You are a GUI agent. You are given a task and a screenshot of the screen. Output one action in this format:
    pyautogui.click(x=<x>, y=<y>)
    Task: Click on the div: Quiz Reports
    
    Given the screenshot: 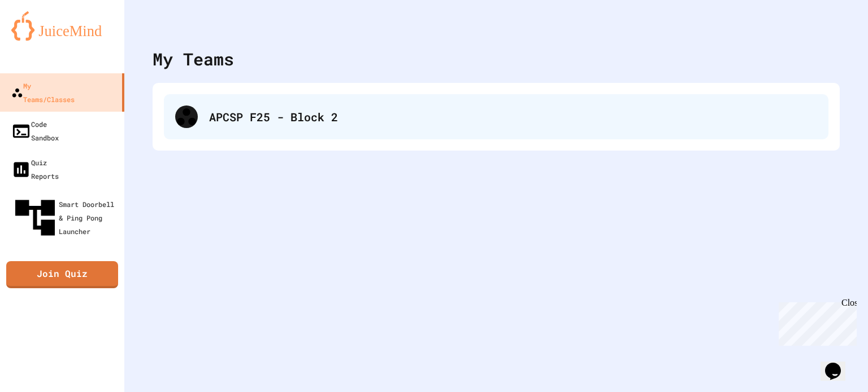 What is the action you would take?
    pyautogui.click(x=35, y=169)
    